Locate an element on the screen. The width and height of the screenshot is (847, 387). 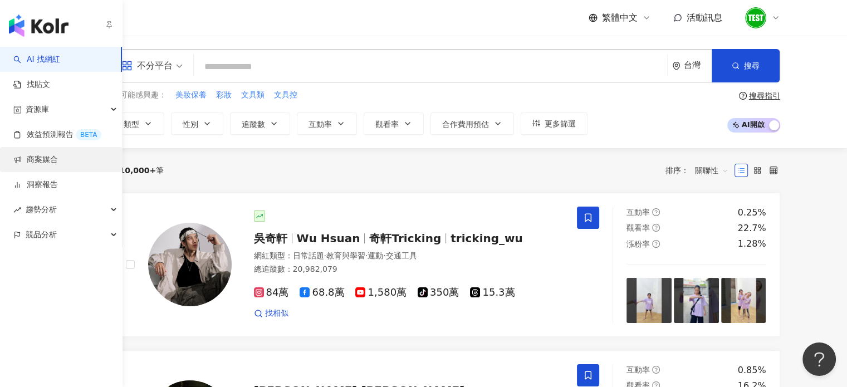
div: 網紅類型 ： is located at coordinates (409, 256).